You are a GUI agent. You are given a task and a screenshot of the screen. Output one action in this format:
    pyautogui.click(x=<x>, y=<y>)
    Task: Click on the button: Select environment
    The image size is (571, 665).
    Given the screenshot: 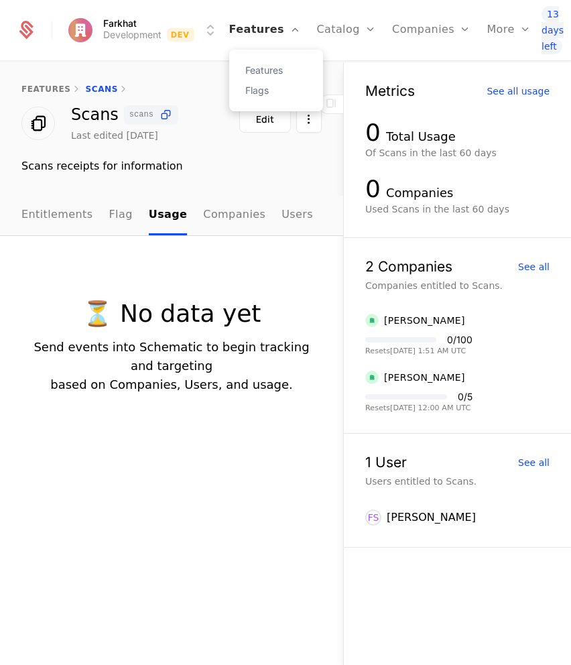 What is the action you would take?
    pyautogui.click(x=143, y=30)
    